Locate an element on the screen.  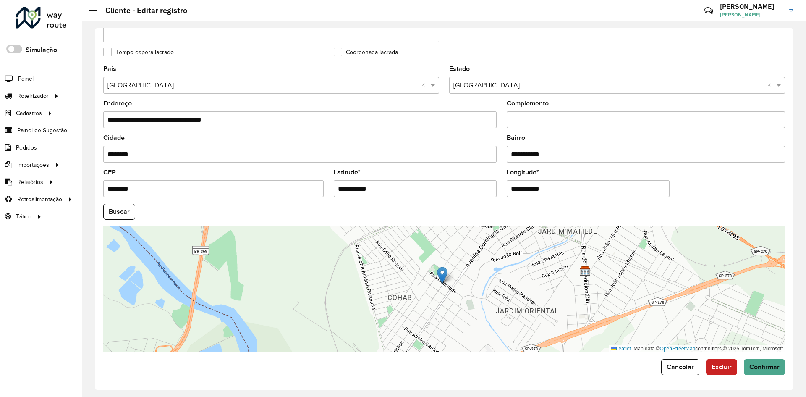
div: Map data © contributors,© 2025 TomTom, Microsoft is located at coordinates (697, 348).